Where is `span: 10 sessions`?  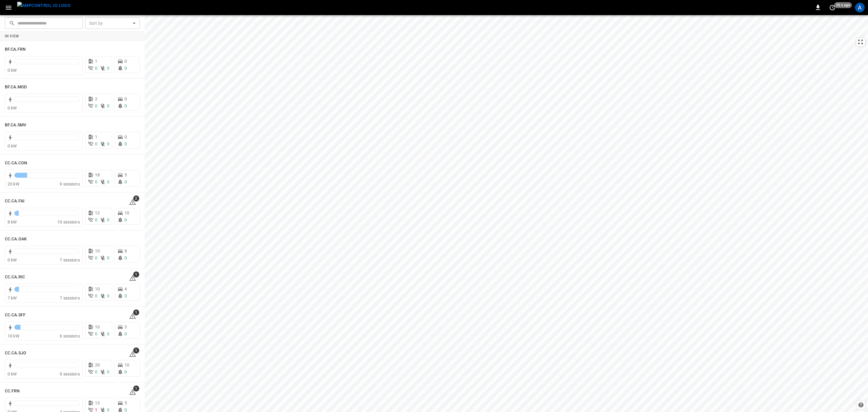 span: 10 sessions is located at coordinates (68, 222).